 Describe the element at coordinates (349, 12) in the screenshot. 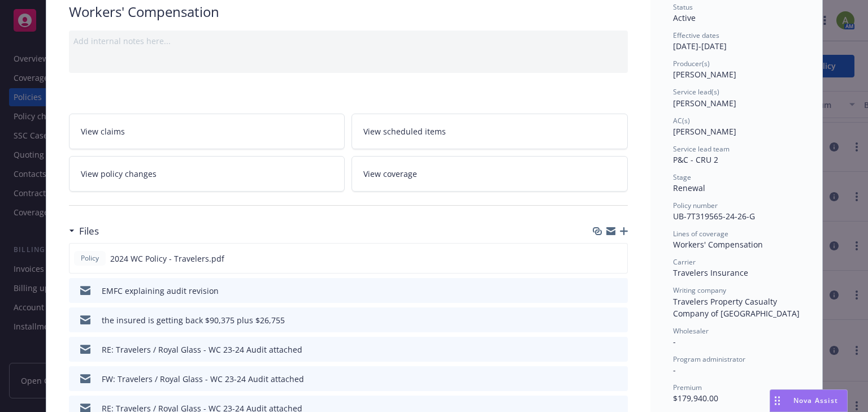

I see `div: Workers' Compensation` at that location.